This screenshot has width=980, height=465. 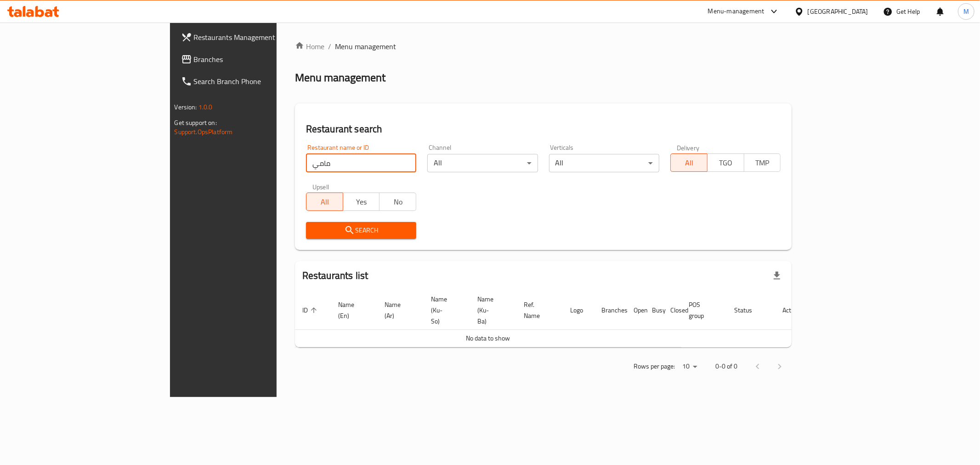 I want to click on h2: Menu management, so click(x=340, y=78).